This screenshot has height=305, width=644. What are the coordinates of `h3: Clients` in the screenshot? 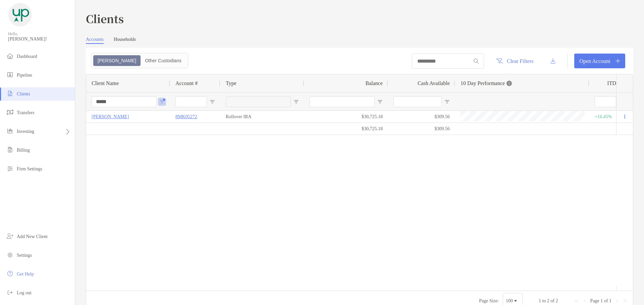 It's located at (359, 19).